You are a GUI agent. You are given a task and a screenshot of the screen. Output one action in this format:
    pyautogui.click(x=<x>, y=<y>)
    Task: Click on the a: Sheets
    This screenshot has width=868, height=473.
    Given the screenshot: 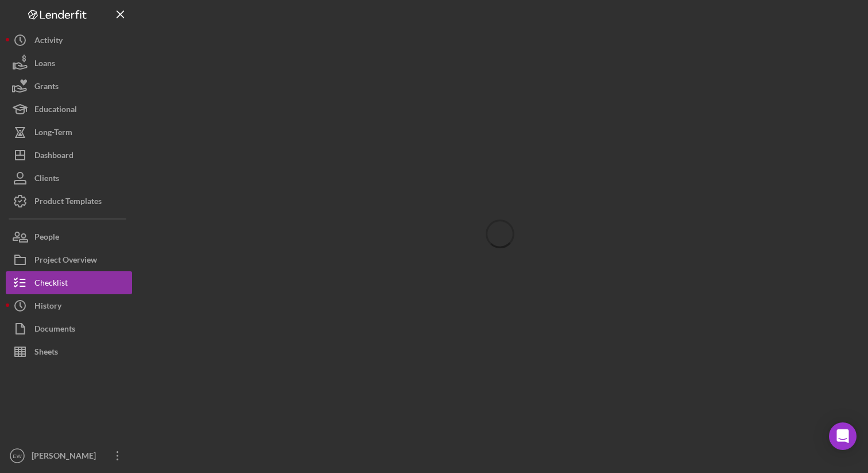 What is the action you would take?
    pyautogui.click(x=69, y=352)
    